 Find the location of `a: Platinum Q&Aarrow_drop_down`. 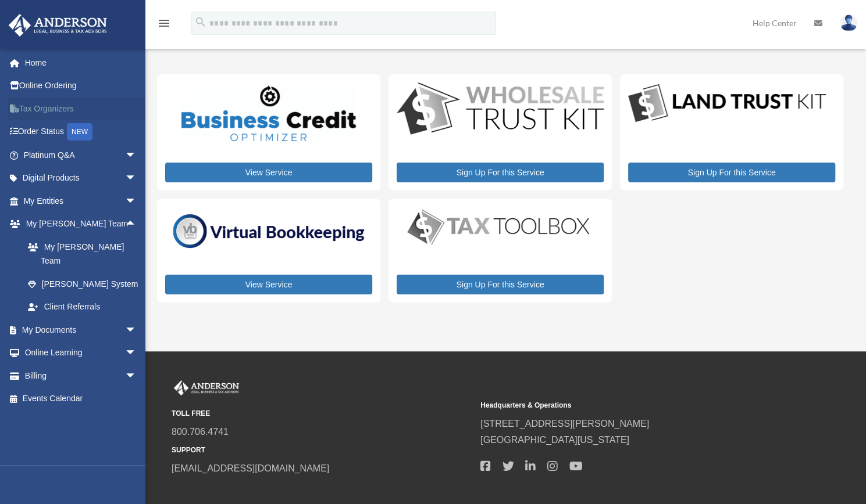

a: Platinum Q&Aarrow_drop_down is located at coordinates (81, 155).